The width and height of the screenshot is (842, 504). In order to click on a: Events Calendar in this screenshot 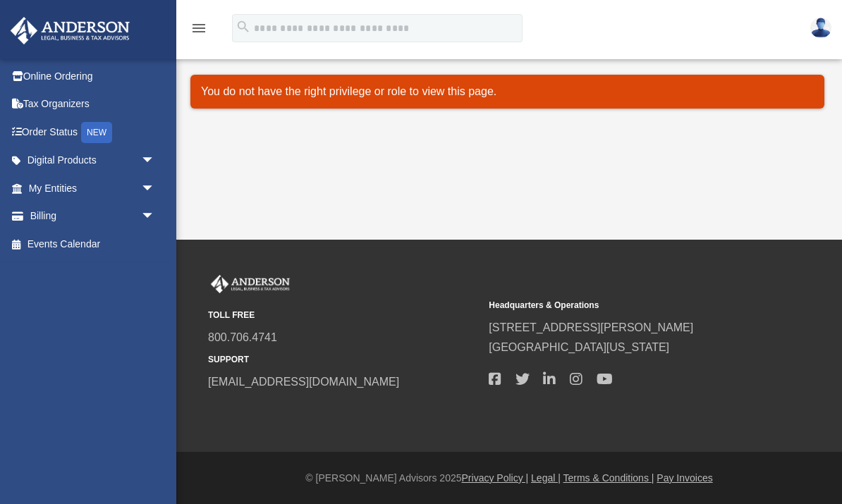, I will do `click(93, 244)`.